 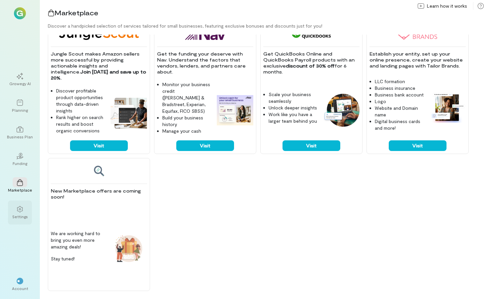 What do you see at coordinates (400, 88) in the screenshot?
I see `li: Business insurance` at bounding box center [400, 88].